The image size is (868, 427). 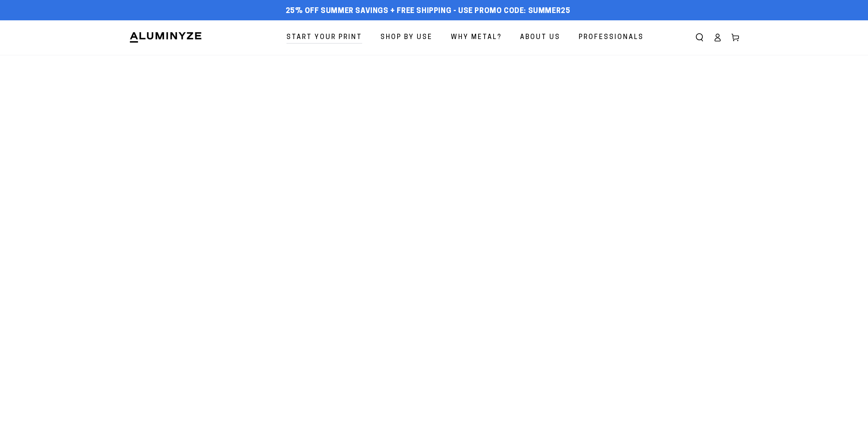 What do you see at coordinates (282, 208) in the screenshot?
I see `media-gallery: Gallery Viewer` at bounding box center [282, 208].